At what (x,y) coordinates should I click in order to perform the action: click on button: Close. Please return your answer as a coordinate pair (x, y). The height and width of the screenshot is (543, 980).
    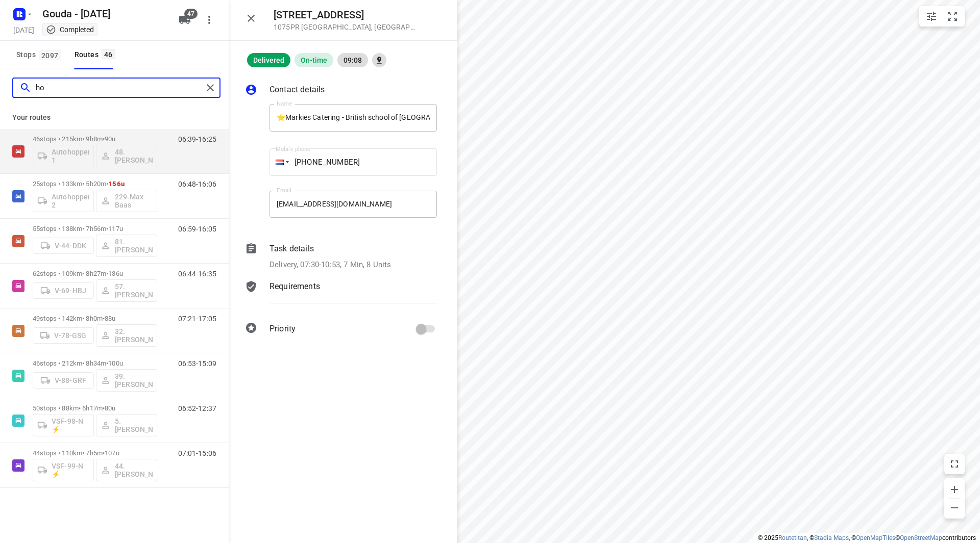
    Looking at the image, I should click on (251, 19).